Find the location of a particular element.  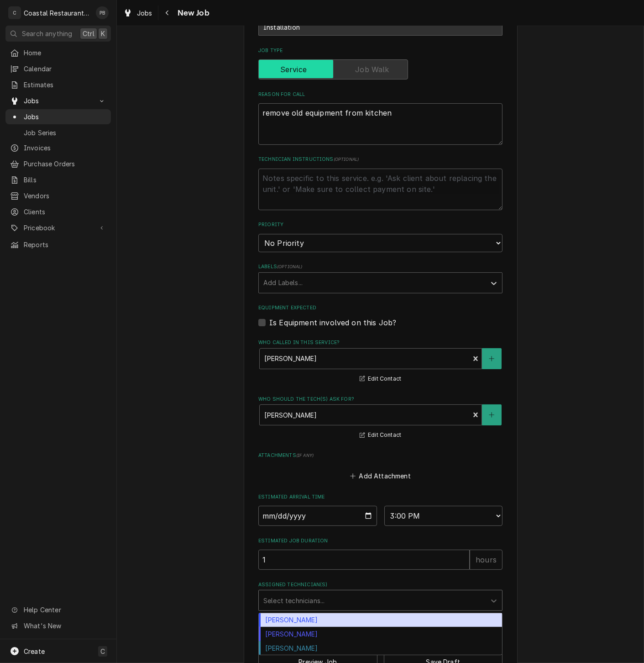

span: C is located at coordinates (103, 651).